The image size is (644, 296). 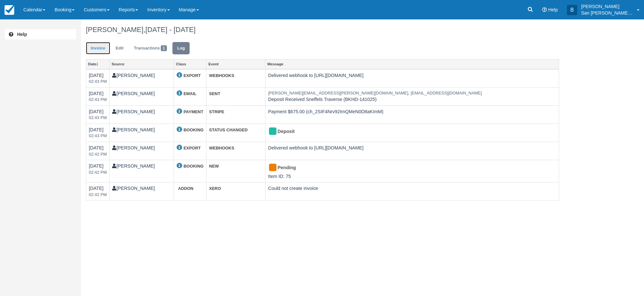 I want to click on em: 2025-10-14 14:42:17-0600, so click(x=98, y=154).